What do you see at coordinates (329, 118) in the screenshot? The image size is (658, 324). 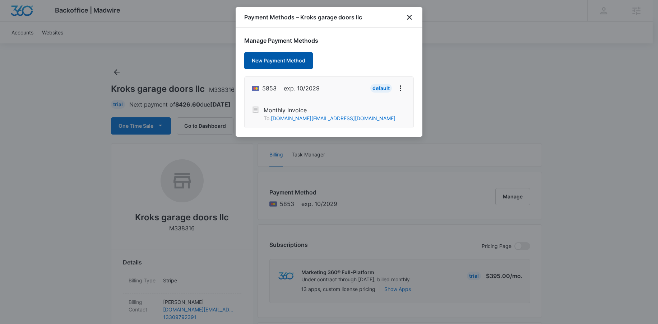 I see `p: To:` at bounding box center [329, 118].